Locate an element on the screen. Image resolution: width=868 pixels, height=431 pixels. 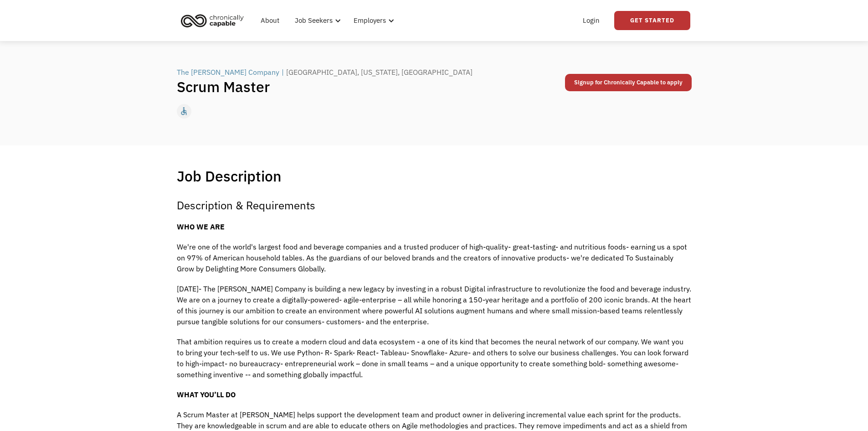
a: Get Started is located at coordinates (652, 21).